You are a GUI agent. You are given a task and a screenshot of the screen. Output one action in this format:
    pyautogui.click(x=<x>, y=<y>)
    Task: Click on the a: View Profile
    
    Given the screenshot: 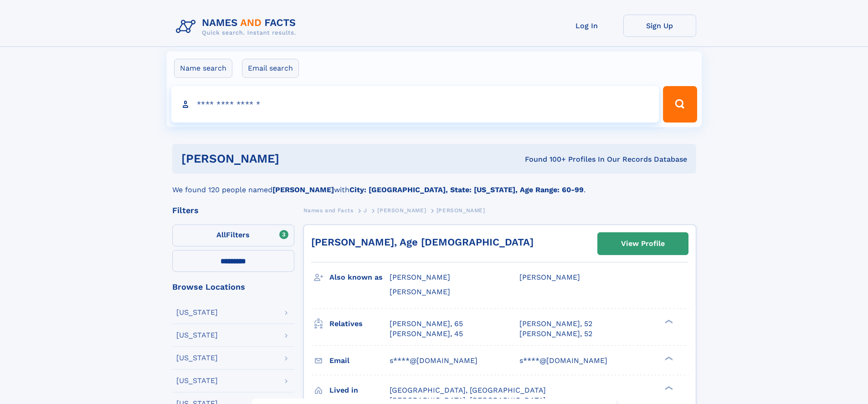 What is the action you would take?
    pyautogui.click(x=643, y=244)
    